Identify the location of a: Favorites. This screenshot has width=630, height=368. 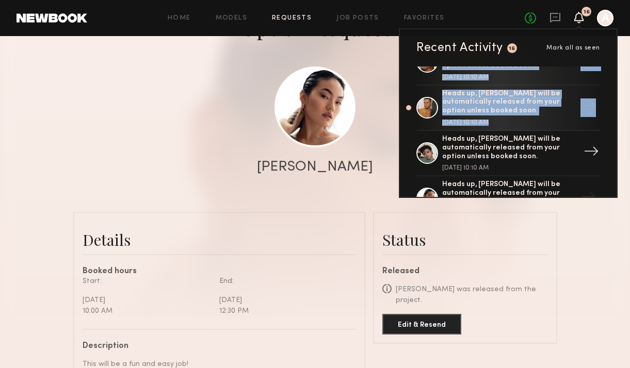
(424, 18).